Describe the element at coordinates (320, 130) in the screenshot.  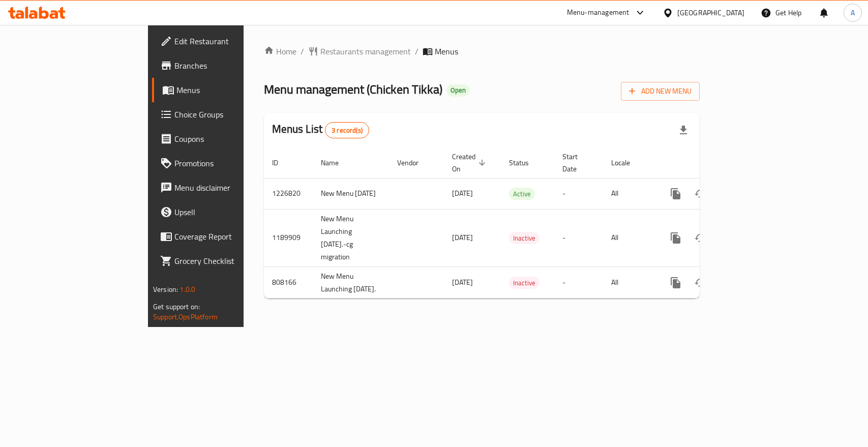
I see `h2: Menus List` at that location.